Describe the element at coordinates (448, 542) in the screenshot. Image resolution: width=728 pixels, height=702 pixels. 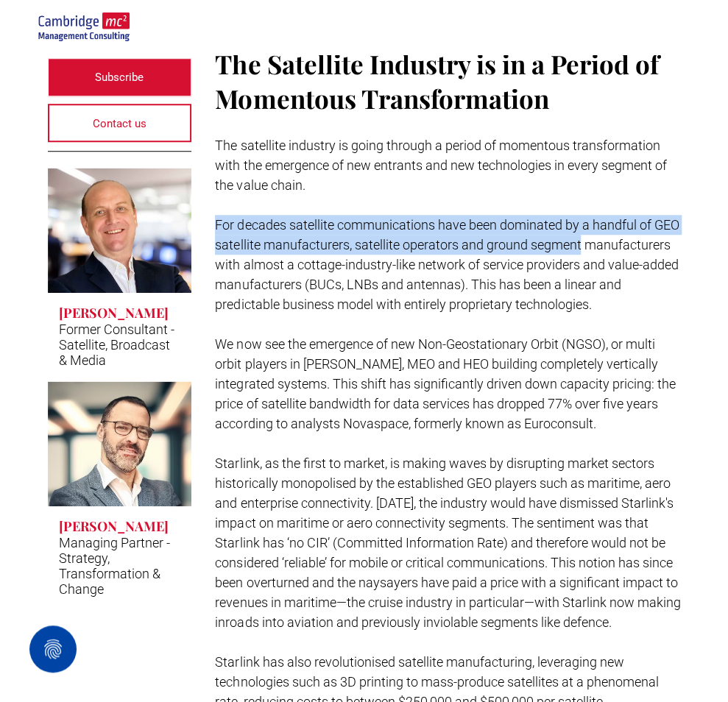
I see `span: Starlink, as the first to market, is making waves by disrupting market sectors historically monop...` at that location.